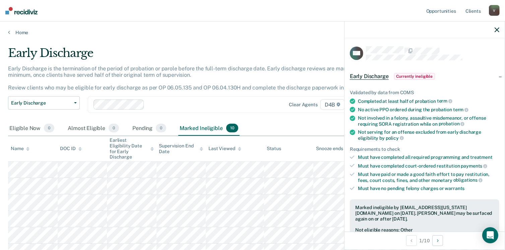  I want to click on a: Home, so click(252, 32).